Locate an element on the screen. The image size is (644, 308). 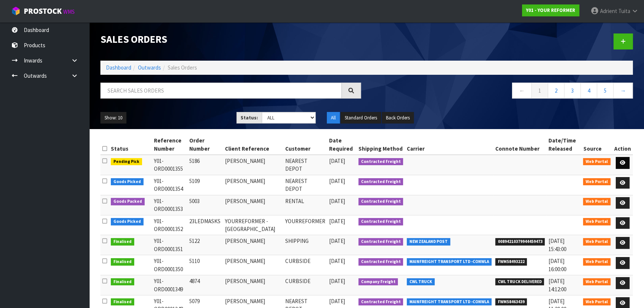
a: 1 is located at coordinates (540, 90).